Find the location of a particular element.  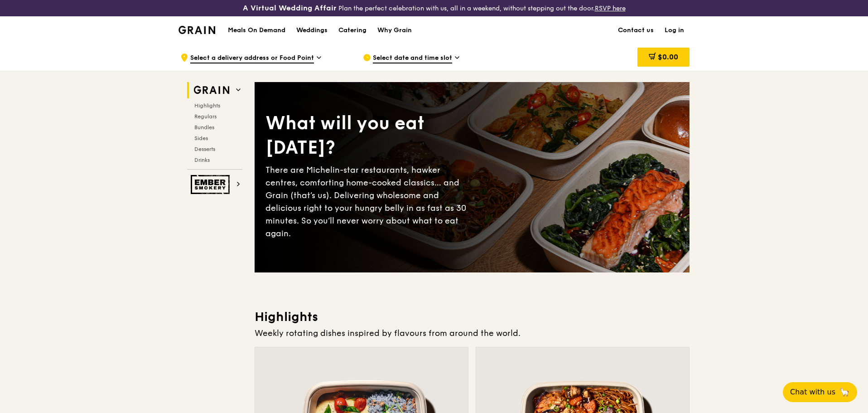

span: Highlights is located at coordinates (207, 106).